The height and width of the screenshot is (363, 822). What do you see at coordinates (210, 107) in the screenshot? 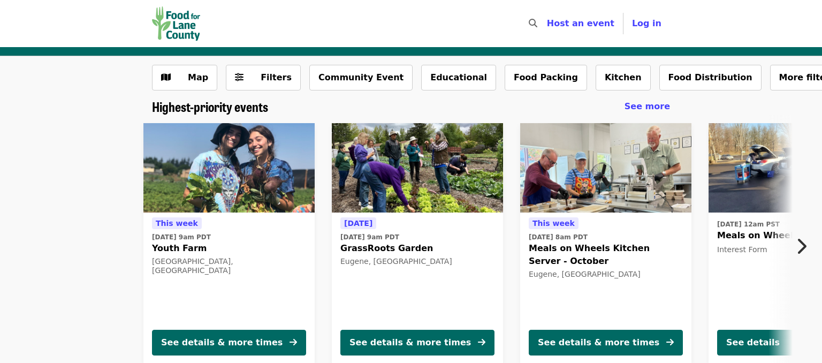
I see `a: Highest-priority events` at bounding box center [210, 107].